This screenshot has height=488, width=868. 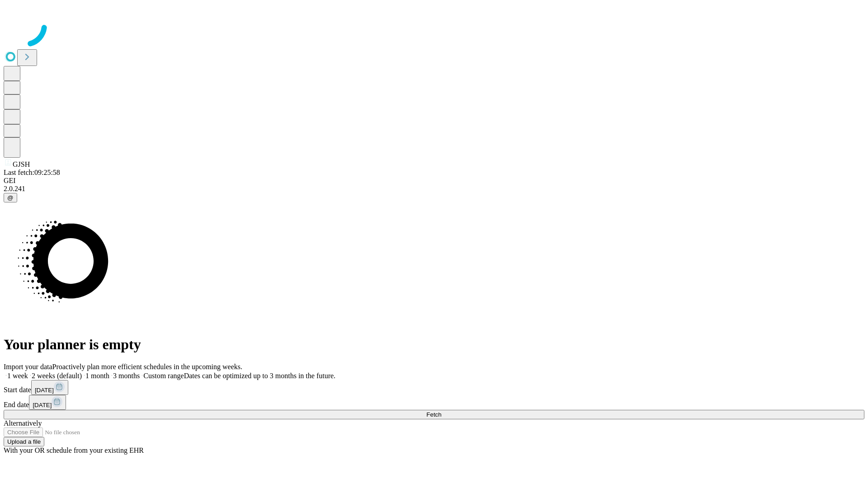 I want to click on div: End date, so click(x=434, y=402).